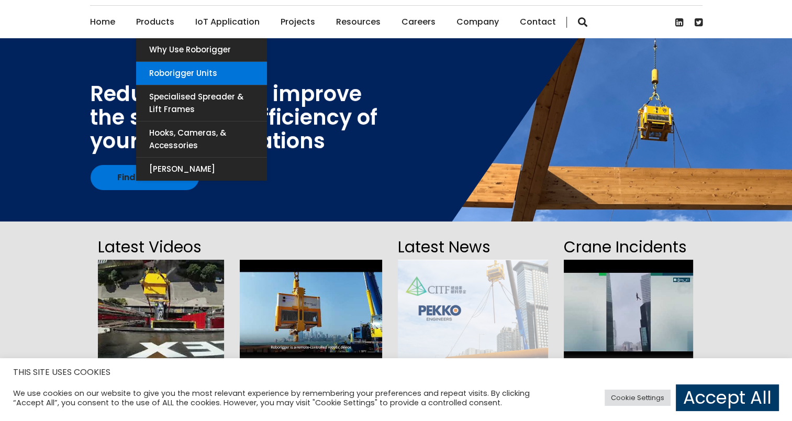 This screenshot has width=792, height=421. Describe the element at coordinates (538, 22) in the screenshot. I see `a: Contact` at that location.